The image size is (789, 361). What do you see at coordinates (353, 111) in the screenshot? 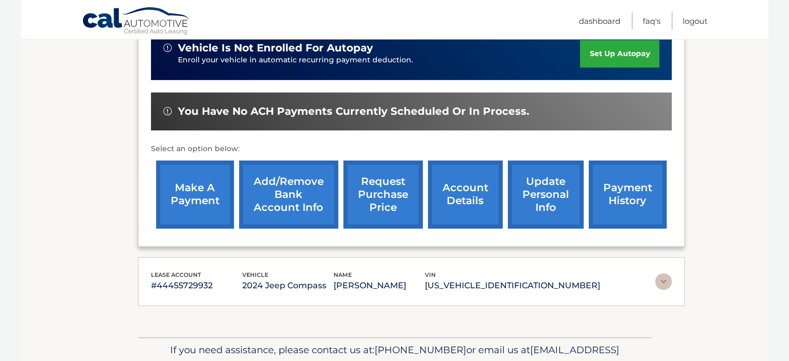
I see `span: You have no ACH payments currently scheduled or in process.` at bounding box center [353, 111].